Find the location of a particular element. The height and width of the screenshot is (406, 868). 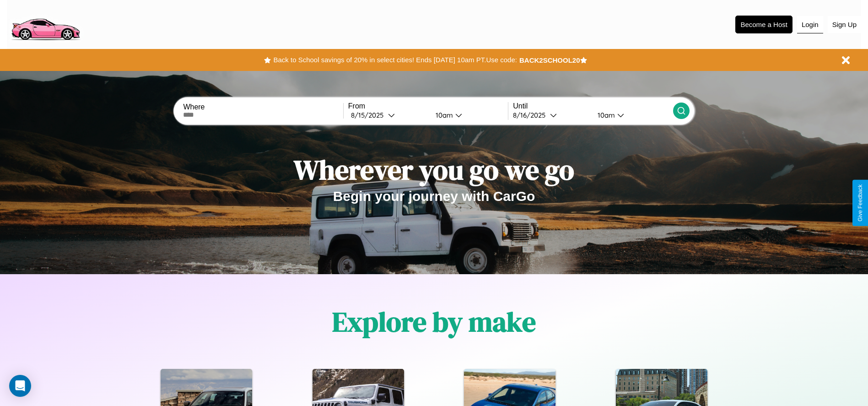

button: Sign Up is located at coordinates (845, 24).